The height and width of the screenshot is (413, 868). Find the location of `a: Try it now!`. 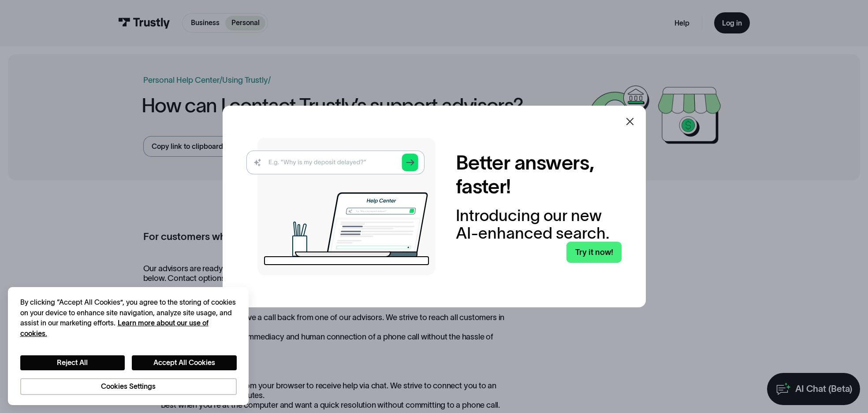

a: Try it now! is located at coordinates (594, 252).